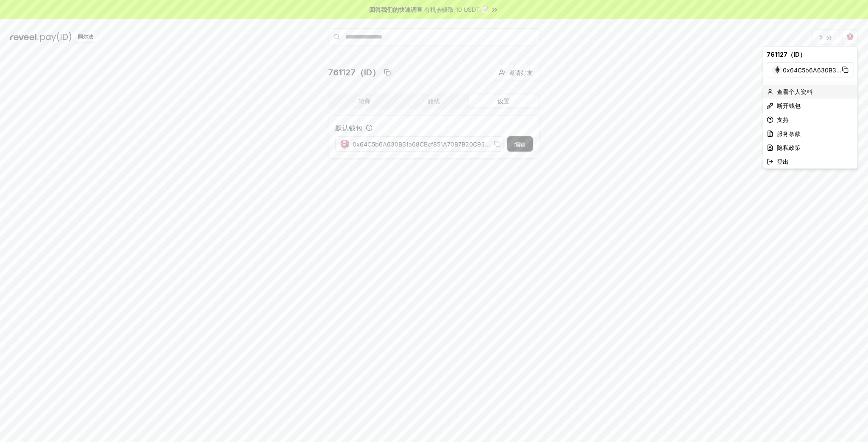 This screenshot has width=868, height=442. I want to click on font: 登出, so click(783, 162).